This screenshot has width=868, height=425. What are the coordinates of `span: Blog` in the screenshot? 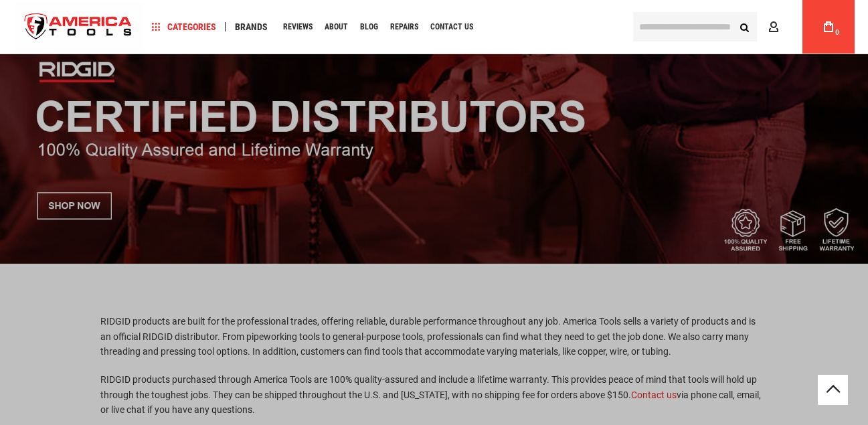 It's located at (369, 27).